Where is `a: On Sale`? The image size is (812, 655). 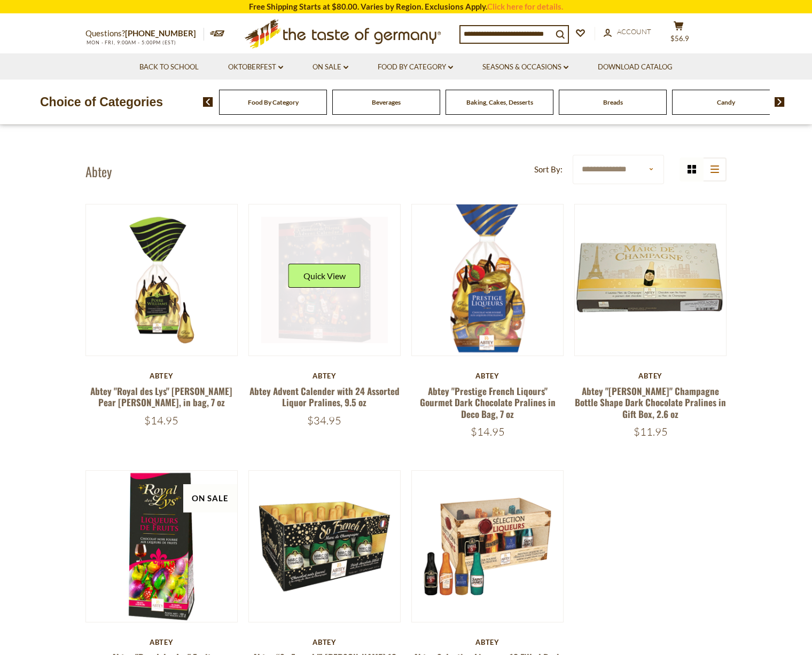 a: On Sale is located at coordinates (330, 68).